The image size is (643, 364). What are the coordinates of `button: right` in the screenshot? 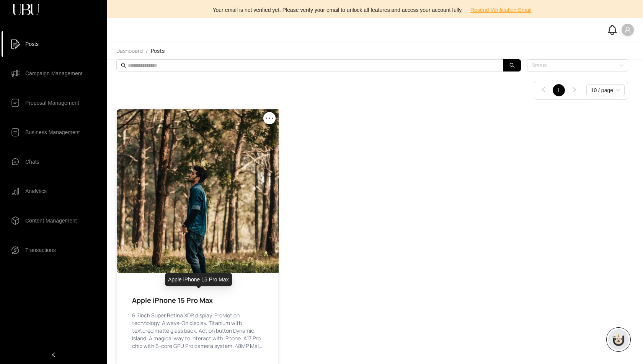 It's located at (574, 90).